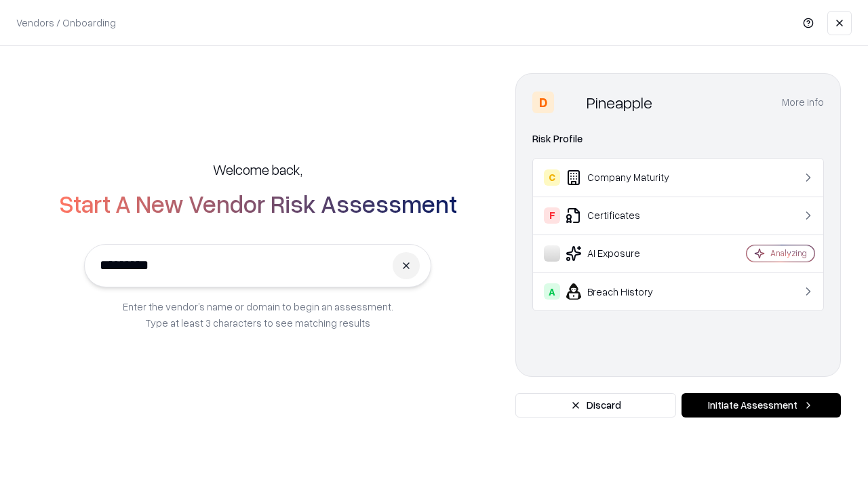  What do you see at coordinates (624, 178) in the screenshot?
I see `div: Company Maturity` at bounding box center [624, 178].